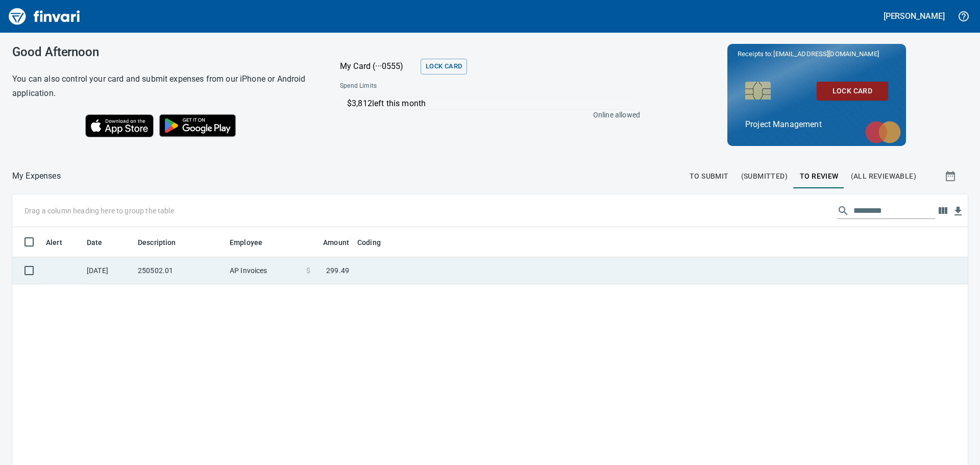 Image resolution: width=980 pixels, height=465 pixels. What do you see at coordinates (491, 103) in the screenshot?
I see `p: $3,812 left this month` at bounding box center [491, 103].